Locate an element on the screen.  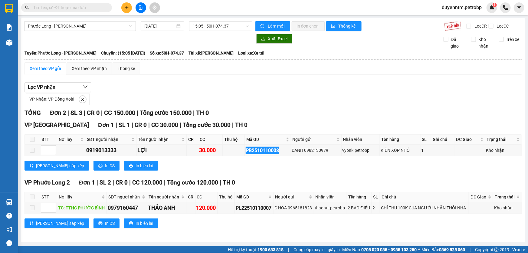
span: download is located at coordinates (263, 39).